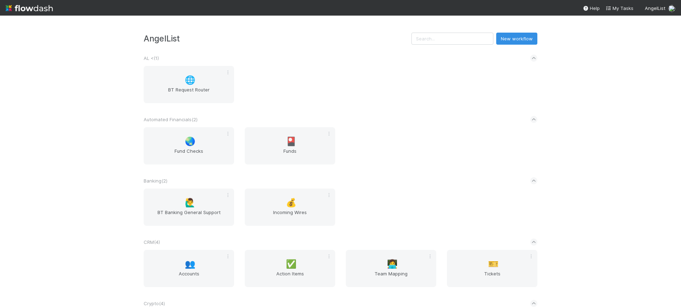 This screenshot has width=681, height=308. Describe the element at coordinates (154, 304) in the screenshot. I see `span: Crypto ( 4 )` at that location.